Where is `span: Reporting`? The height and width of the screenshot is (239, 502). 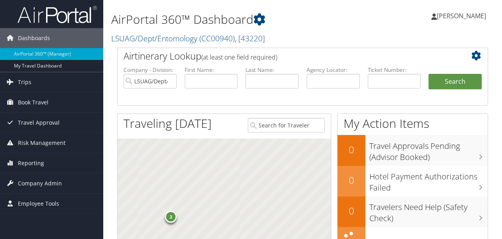
span: Reporting is located at coordinates (31, 163).